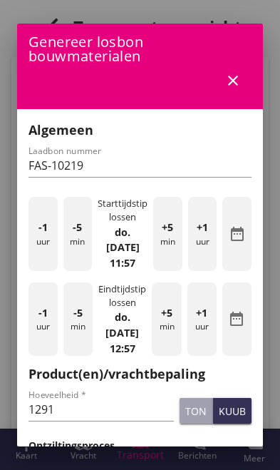 This screenshot has width=280, height=470. What do you see at coordinates (123, 348) in the screenshot?
I see `strong: 12:57` at bounding box center [123, 348].